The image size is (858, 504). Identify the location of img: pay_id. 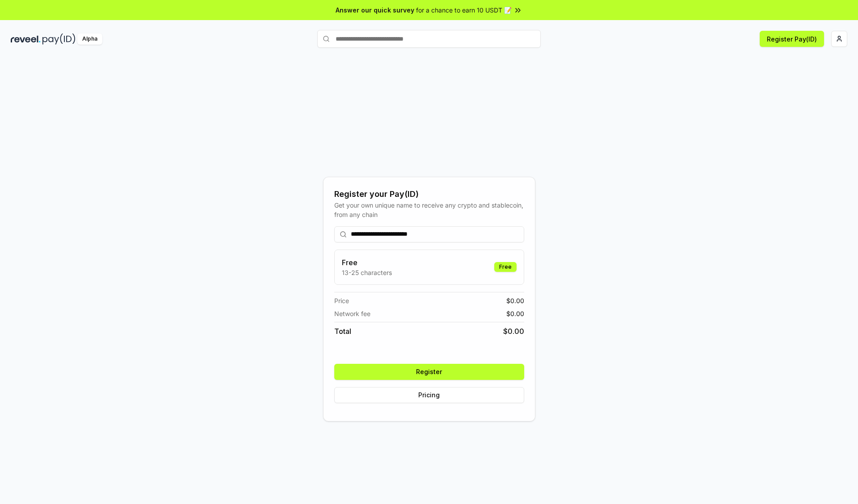
(59, 39).